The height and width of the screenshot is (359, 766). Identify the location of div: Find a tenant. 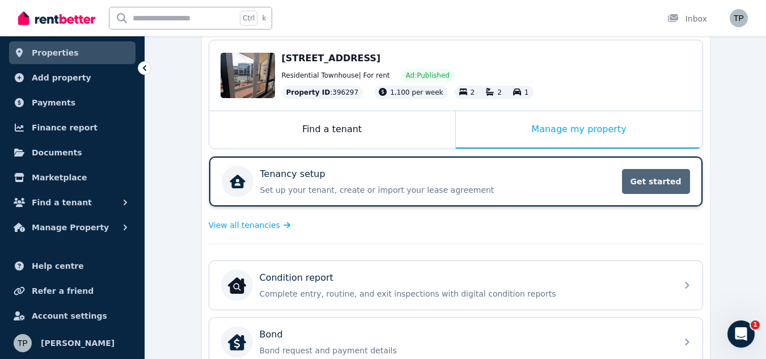
(332, 130).